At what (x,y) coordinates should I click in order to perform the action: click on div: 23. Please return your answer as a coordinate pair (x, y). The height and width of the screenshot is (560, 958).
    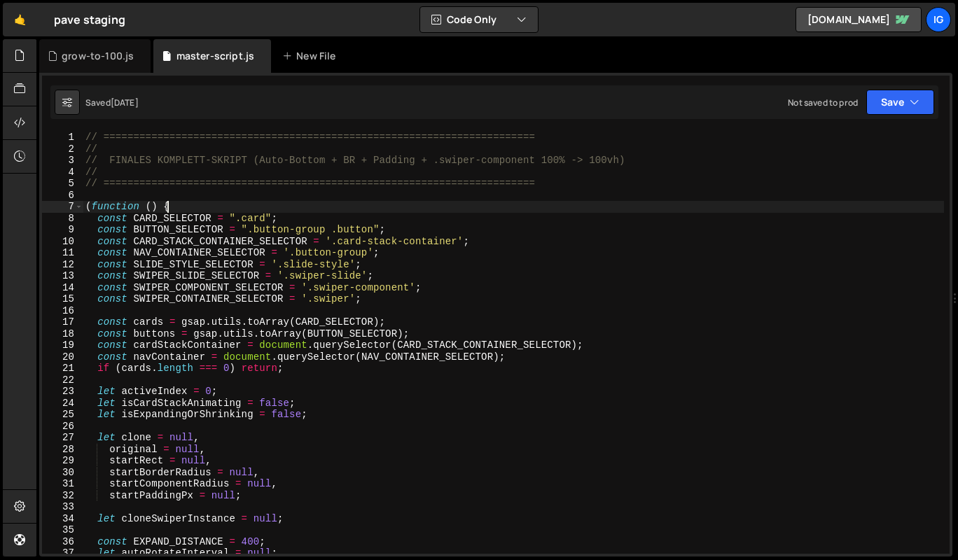
    Looking at the image, I should click on (63, 391).